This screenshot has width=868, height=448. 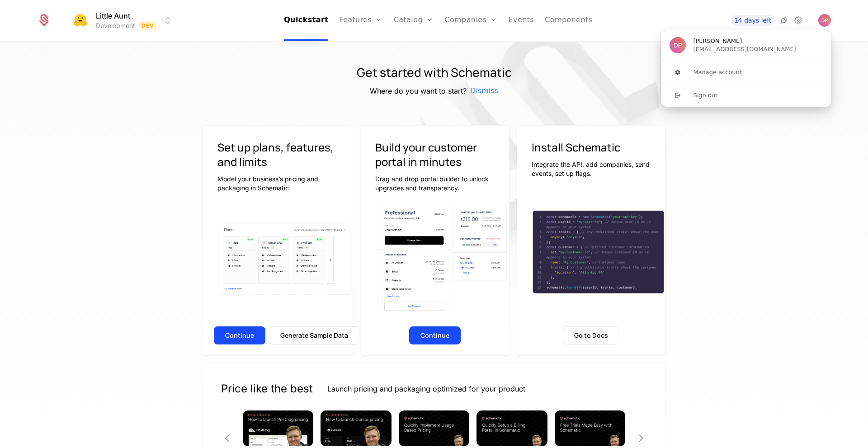 What do you see at coordinates (115, 26) in the screenshot?
I see `div: Development` at bounding box center [115, 26].